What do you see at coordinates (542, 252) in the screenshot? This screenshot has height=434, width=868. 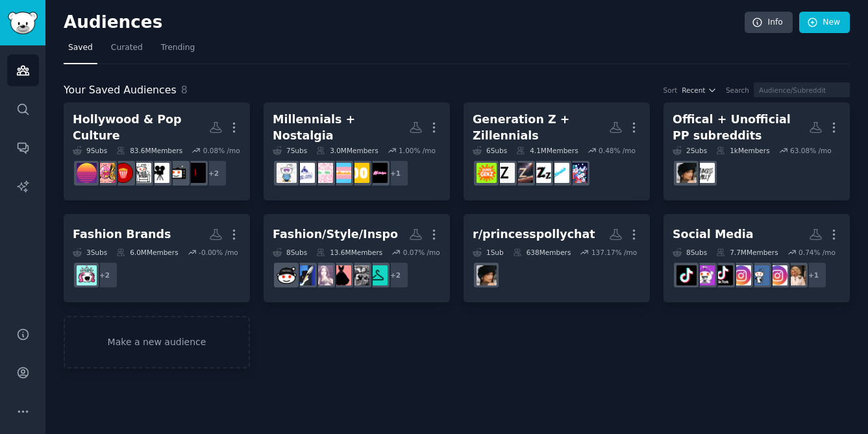 I see `div: 638 Members` at bounding box center [542, 252].